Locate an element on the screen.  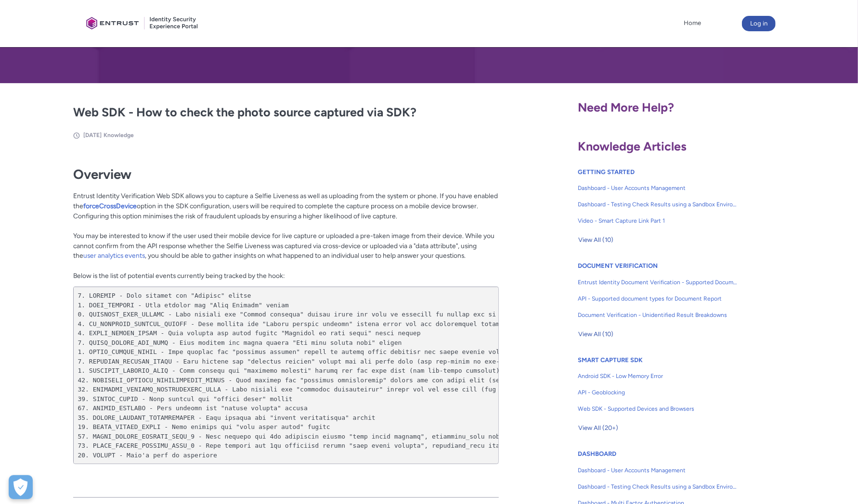
button: Open Preferences is located at coordinates (21, 487).